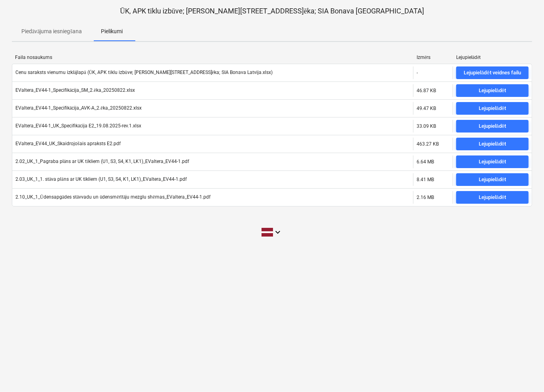 This screenshot has width=544, height=392. Describe the element at coordinates (68, 144) in the screenshot. I see `div: EValtera_EV44_UK_Skaidrojošais apraksts E2.pdf` at that location.